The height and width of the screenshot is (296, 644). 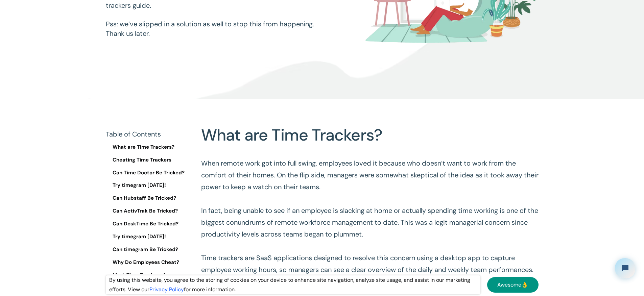 What do you see at coordinates (148, 263) in the screenshot?
I see `a: Why Do Employees Cheat?` at bounding box center [148, 263].